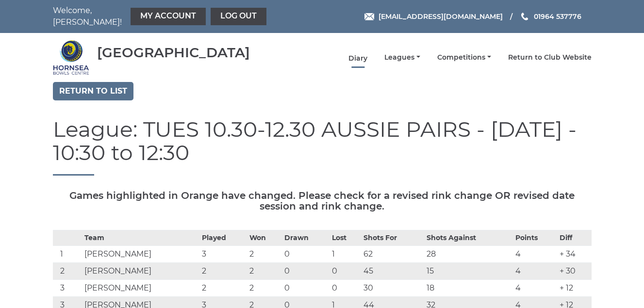 This screenshot has height=308, width=644. I want to click on td: 18, so click(468, 288).